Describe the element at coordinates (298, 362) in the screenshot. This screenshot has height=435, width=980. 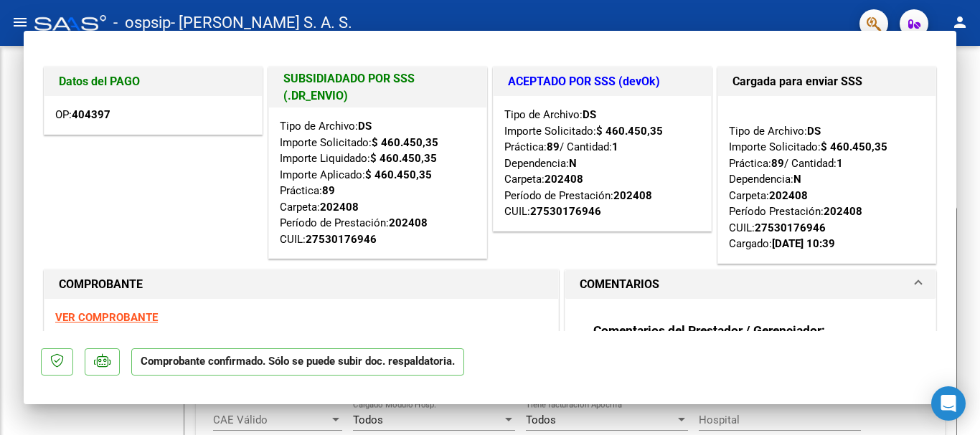
I see `p: Comprobante confirmado. Sólo se puede subir doc. respaldatoria.` at that location.